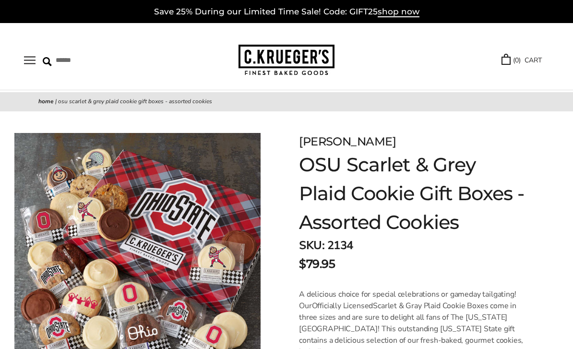  I want to click on span: Officially Licensed, so click(343, 306).